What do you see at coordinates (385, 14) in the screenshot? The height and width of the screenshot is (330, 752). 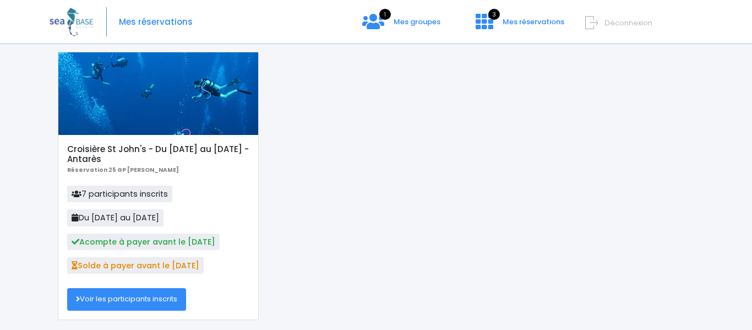 I see `span: 1` at bounding box center [385, 14].